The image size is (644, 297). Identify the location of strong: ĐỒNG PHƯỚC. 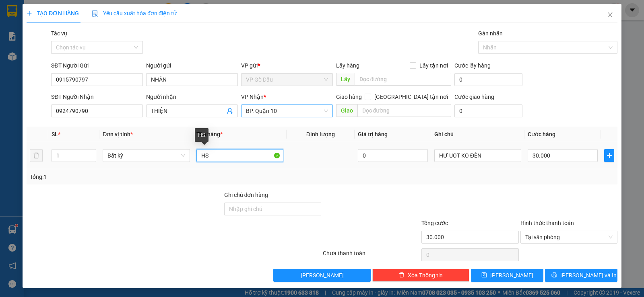
(87, 8).